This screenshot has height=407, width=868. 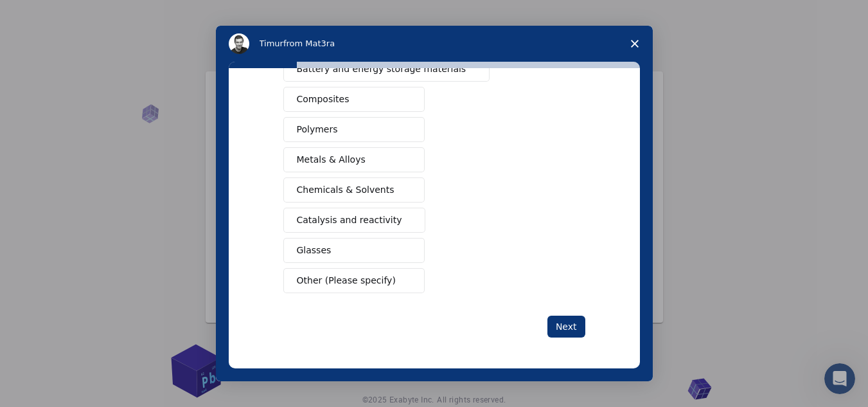 What do you see at coordinates (355, 220) in the screenshot?
I see `button: Catalysis and reactivity` at bounding box center [355, 220].